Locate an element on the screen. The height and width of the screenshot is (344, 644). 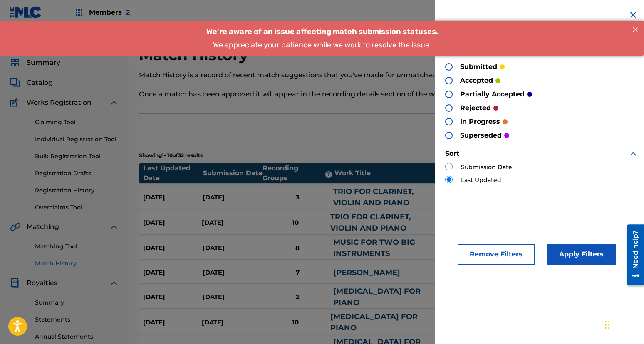
label: Submission Date is located at coordinates (486, 167).